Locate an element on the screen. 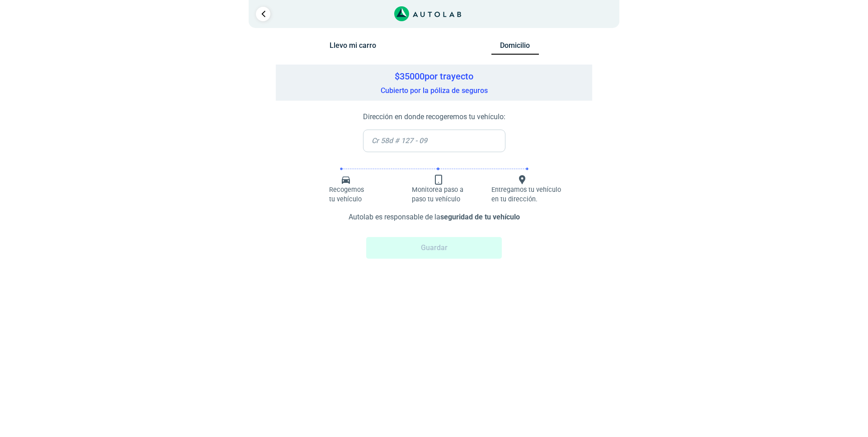 The height and width of the screenshot is (437, 868). button: Domicilio is located at coordinates (515, 48).